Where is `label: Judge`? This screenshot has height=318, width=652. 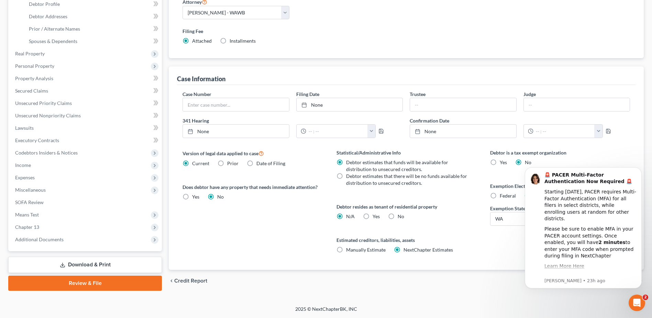 label: Judge is located at coordinates (530, 94).